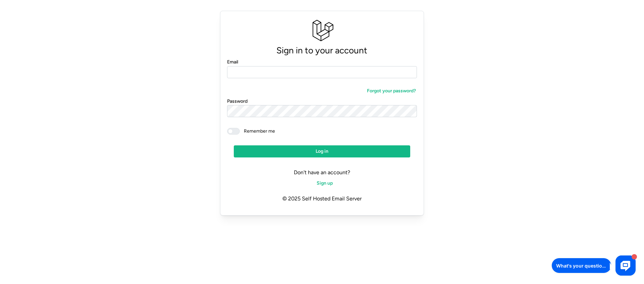 Image resolution: width=644 pixels, height=284 pixels. Describe the element at coordinates (237, 102) in the screenshot. I see `label: Password` at that location.